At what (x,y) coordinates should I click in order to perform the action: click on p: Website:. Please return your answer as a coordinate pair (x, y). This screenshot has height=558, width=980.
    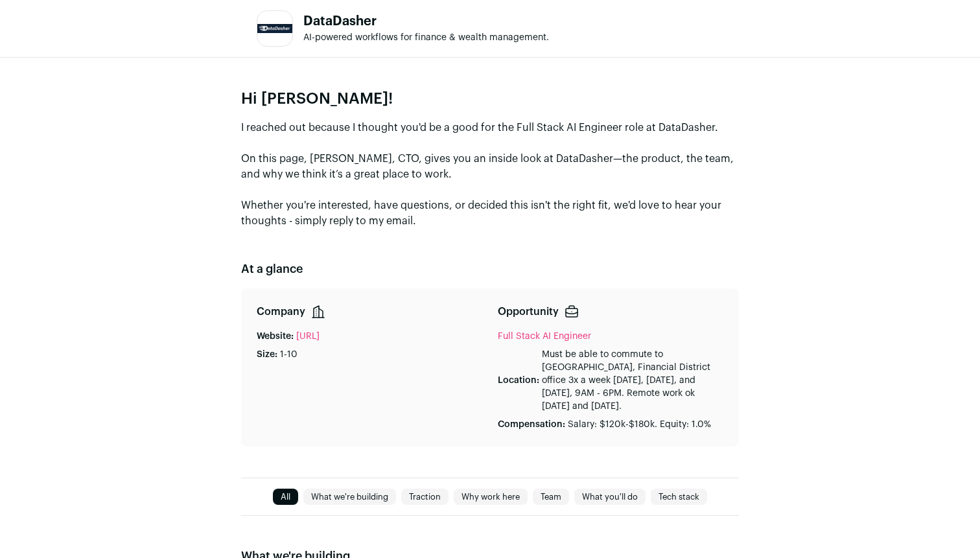
    Looking at the image, I should click on (275, 337).